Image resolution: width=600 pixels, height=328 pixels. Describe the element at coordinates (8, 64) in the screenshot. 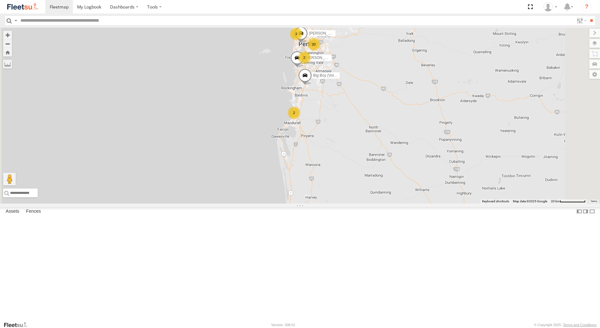

I see `label: Measure` at that location.